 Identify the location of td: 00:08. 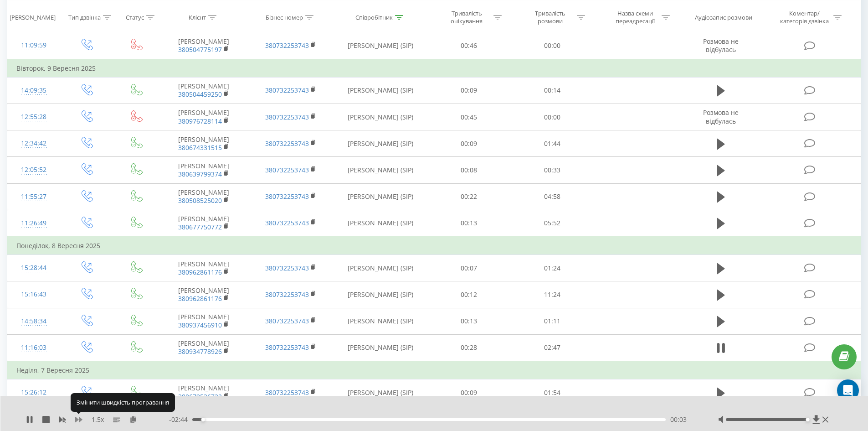
(469, 170).